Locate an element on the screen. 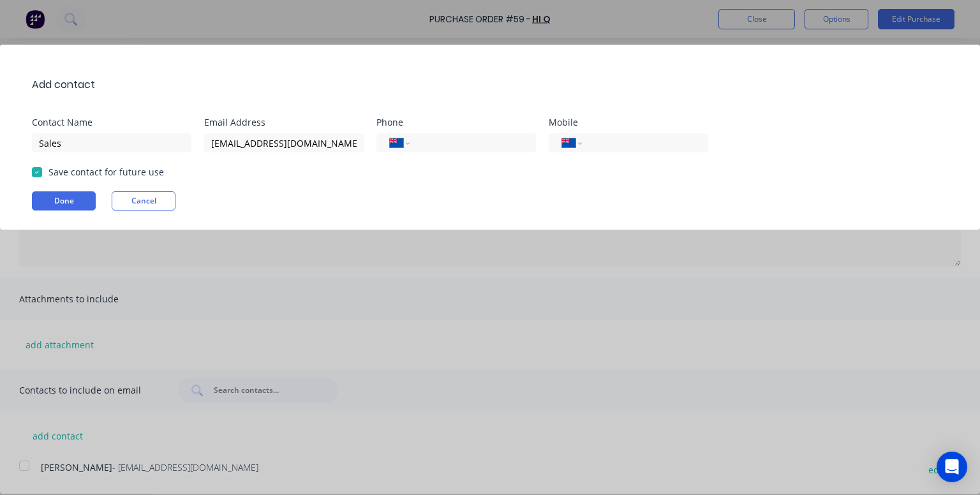 This screenshot has width=980, height=495. div: Open Intercom Messenger is located at coordinates (952, 467).